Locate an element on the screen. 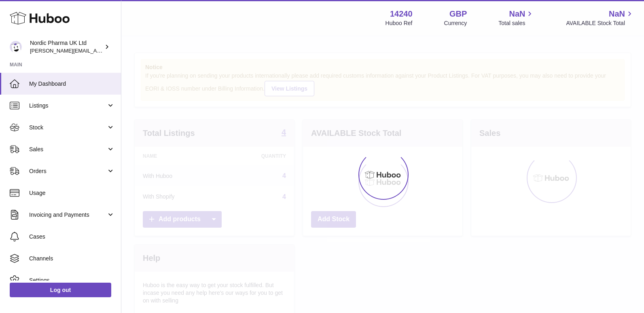 This screenshot has width=644, height=313. img: joe.plant@parapharmdev.com is located at coordinates (16, 47).